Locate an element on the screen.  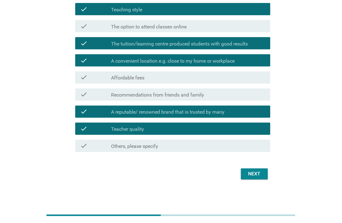
label: Teacher quality is located at coordinates (127, 130).